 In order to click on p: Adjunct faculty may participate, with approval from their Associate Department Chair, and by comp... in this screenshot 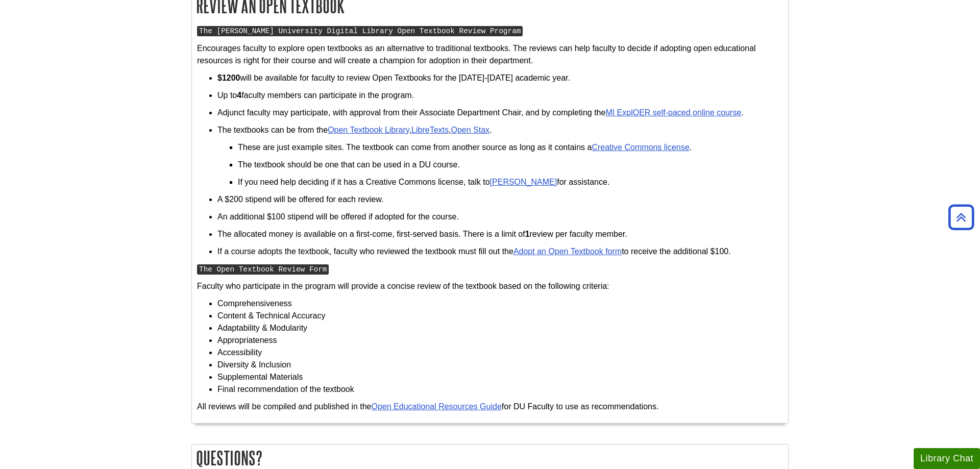, I will do `click(500, 113)`.